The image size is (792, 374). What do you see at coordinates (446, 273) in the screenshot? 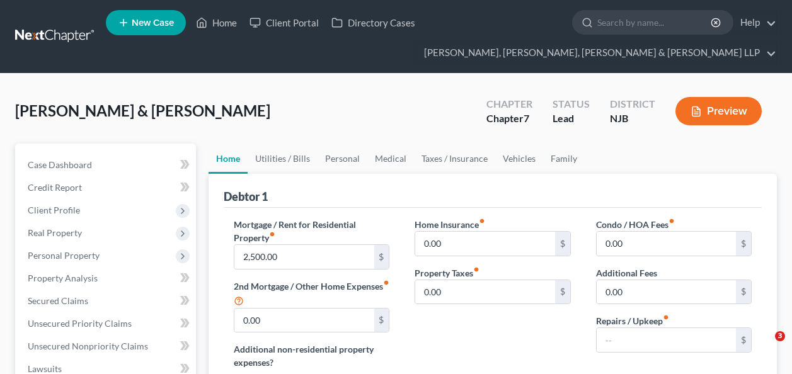
I see `label: Property Taxes` at bounding box center [446, 273].